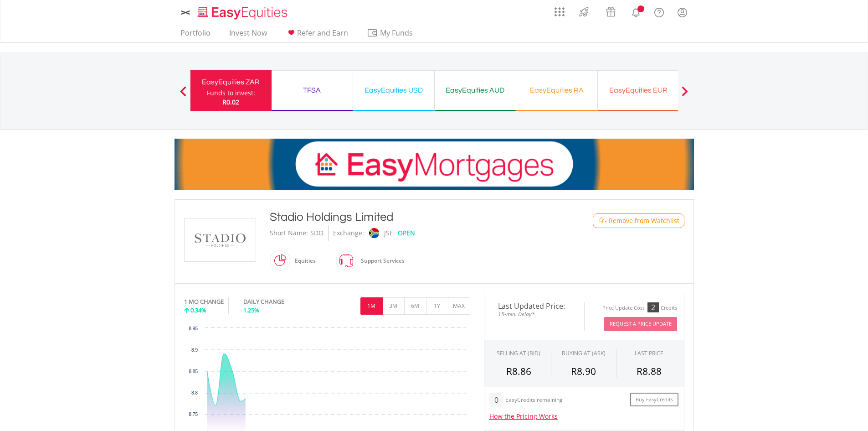 This screenshot has height=431, width=868. I want to click on div: LAST PRICE, so click(648, 353).